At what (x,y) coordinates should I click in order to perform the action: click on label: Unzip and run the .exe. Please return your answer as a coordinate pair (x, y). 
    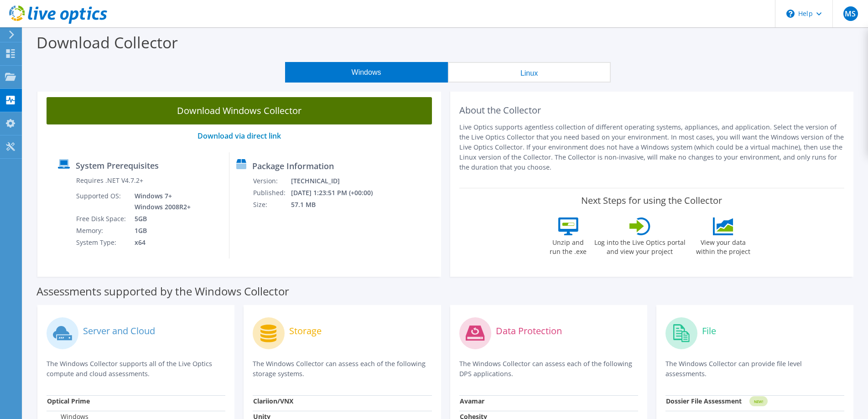
    Looking at the image, I should click on (568, 246).